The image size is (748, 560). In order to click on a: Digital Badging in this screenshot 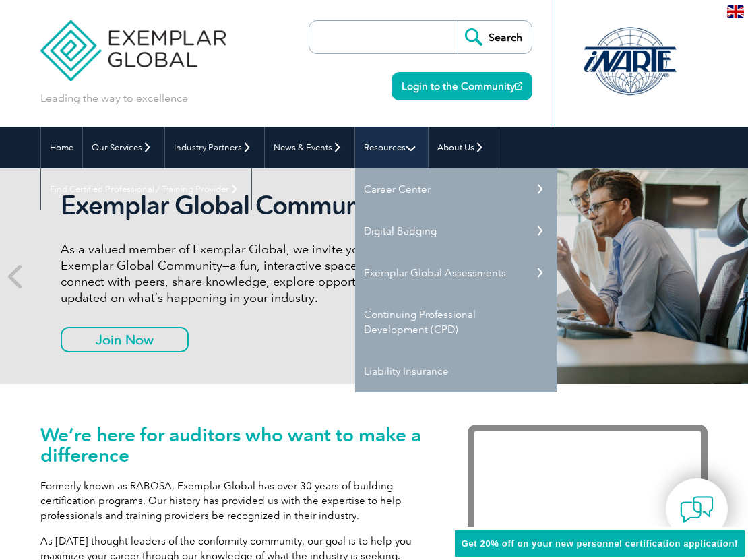, I will do `click(456, 231)`.